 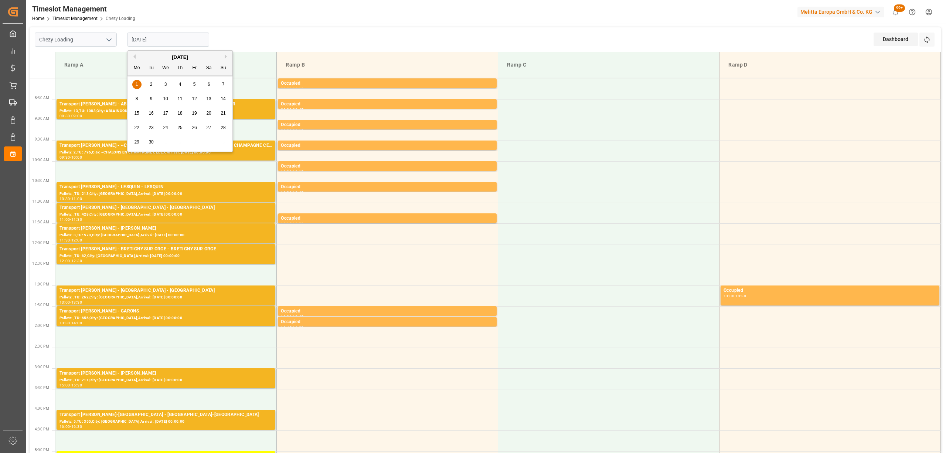 What do you see at coordinates (912, 12) in the screenshot?
I see `button: Help Center` at bounding box center [912, 12].